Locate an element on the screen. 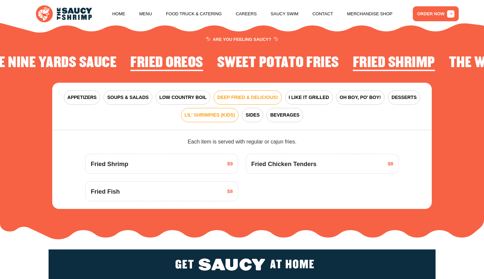 The height and width of the screenshot is (279, 484). a: ORDER NOW is located at coordinates (436, 14).